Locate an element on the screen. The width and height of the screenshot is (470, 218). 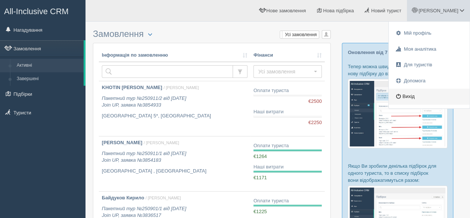
span: All-Inclusive CRM is located at coordinates (36, 11).